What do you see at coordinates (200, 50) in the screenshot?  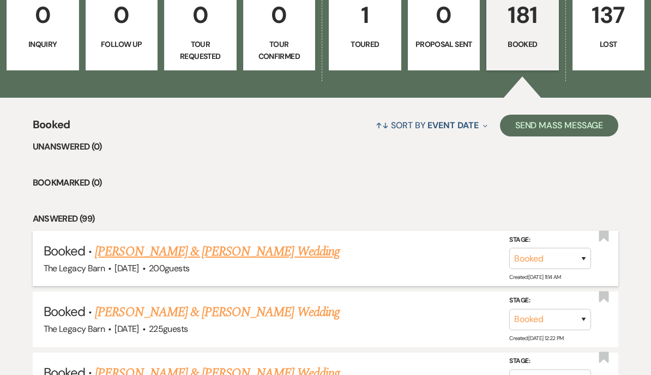 I see `p: Tour Requested` at bounding box center [200, 50].